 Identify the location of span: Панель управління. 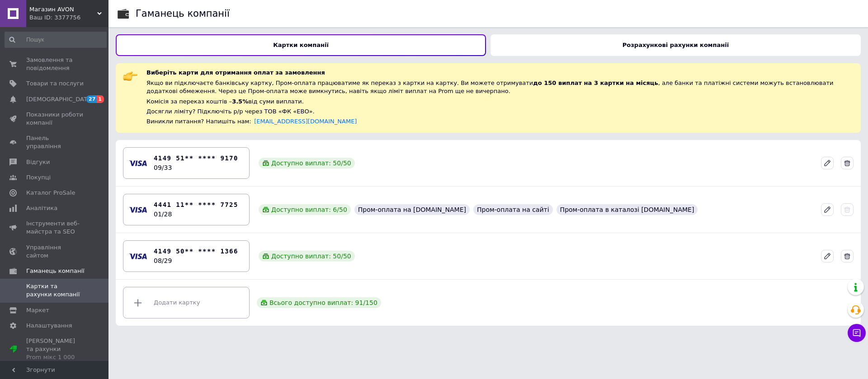
(55, 142).